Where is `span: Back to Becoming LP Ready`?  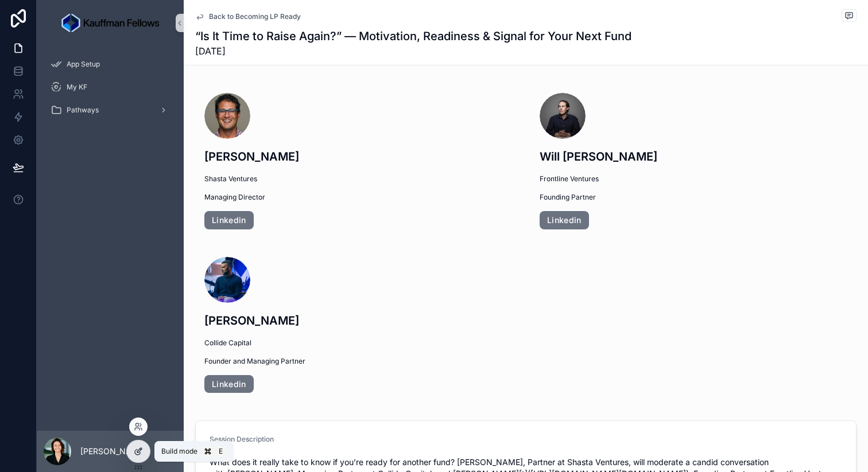
span: Back to Becoming LP Ready is located at coordinates (255, 17).